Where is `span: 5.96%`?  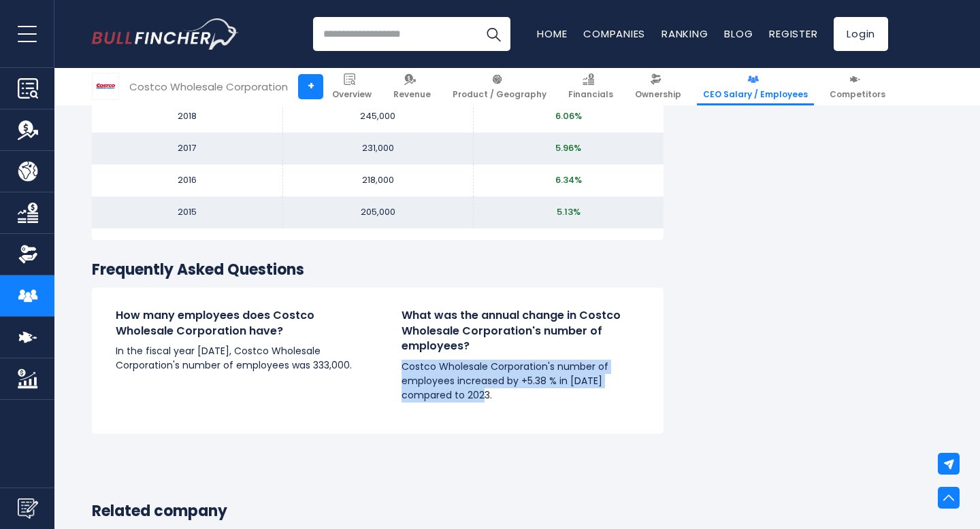 span: 5.96% is located at coordinates (568, 147).